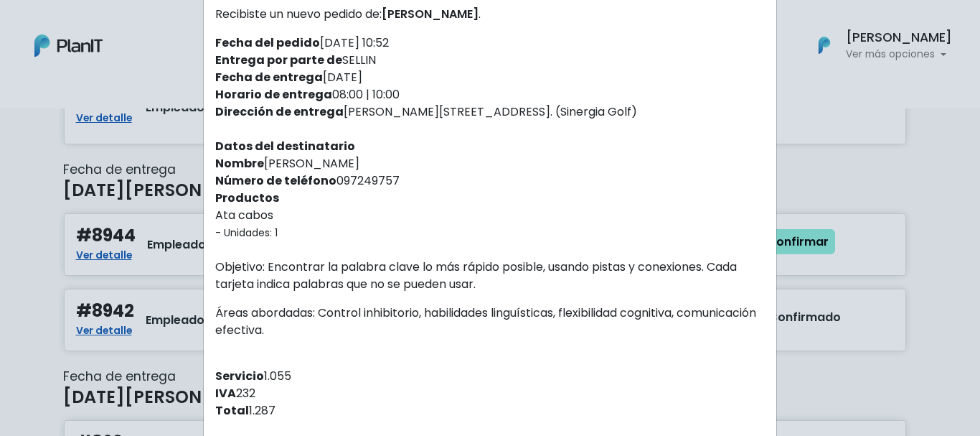  Describe the element at coordinates (273, 94) in the screenshot. I see `strong: Horario de entrega` at that location.